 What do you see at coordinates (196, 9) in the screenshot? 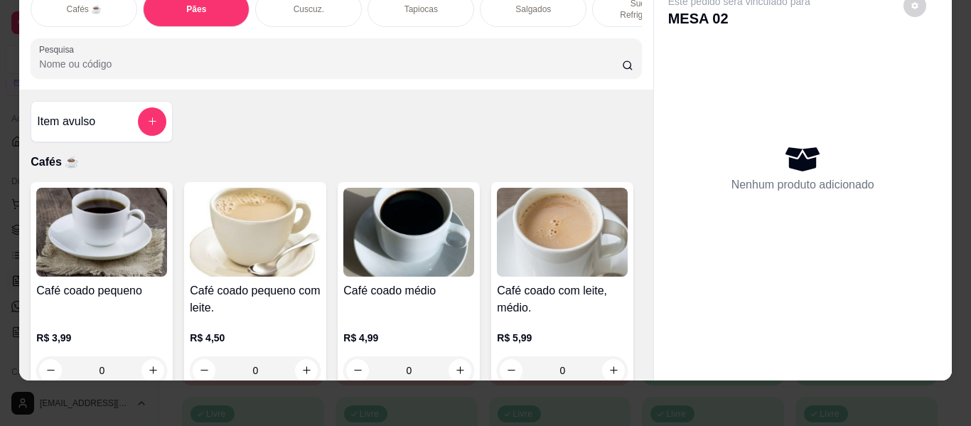
I see `p: Pães` at bounding box center [196, 9].